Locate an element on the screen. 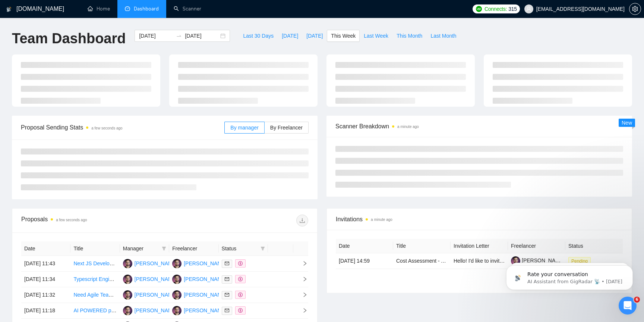 This screenshot has width=644, height=322. p: Message from AI Assistant from GigRadar 📡, sent 3d ago is located at coordinates (81, 32).